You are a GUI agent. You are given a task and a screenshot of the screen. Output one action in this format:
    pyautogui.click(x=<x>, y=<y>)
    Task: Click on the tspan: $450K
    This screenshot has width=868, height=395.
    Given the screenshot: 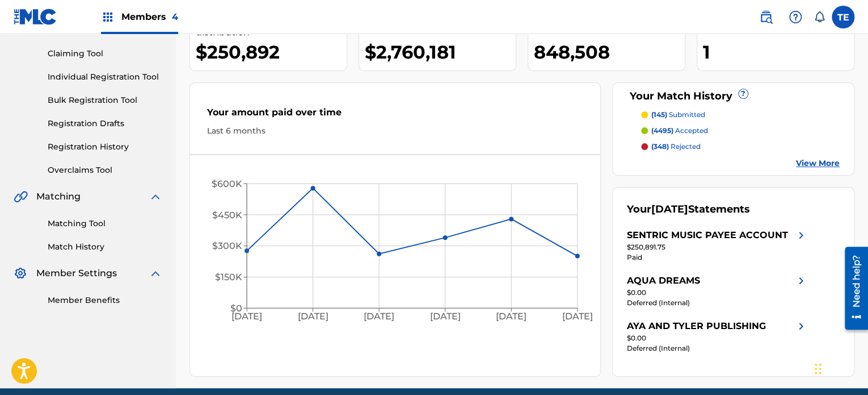 What is the action you would take?
    pyautogui.click(x=227, y=214)
    